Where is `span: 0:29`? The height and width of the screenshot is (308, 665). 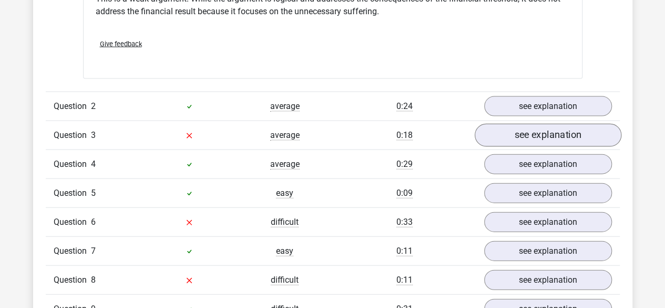 span: 0:29 is located at coordinates (404, 164).